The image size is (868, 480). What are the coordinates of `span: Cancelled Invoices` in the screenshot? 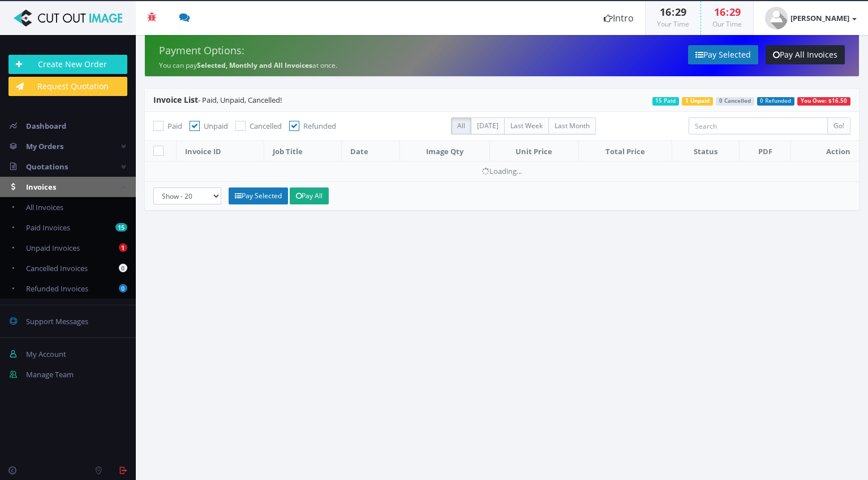 It's located at (57, 268).